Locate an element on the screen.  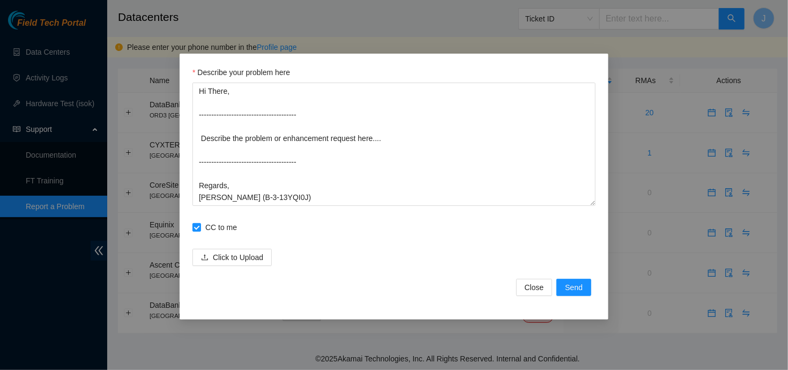
span: Click to Upload is located at coordinates (238, 257).